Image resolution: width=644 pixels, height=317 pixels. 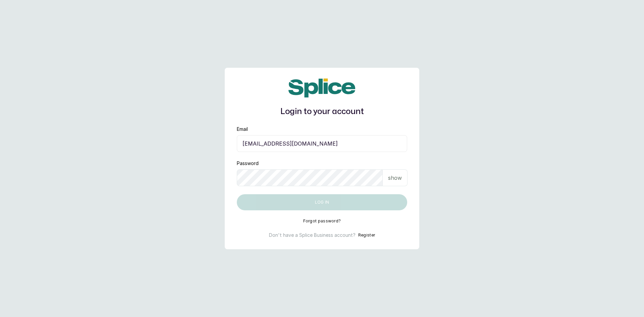 What do you see at coordinates (322, 112) in the screenshot?
I see `h1: Login to your account` at bounding box center [322, 112].